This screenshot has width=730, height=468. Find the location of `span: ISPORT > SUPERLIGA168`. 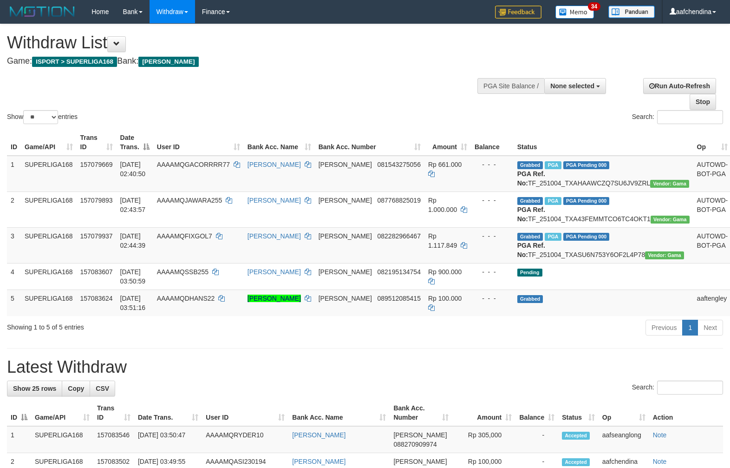

span: ISPORT > SUPERLIGA168 is located at coordinates (74, 62).